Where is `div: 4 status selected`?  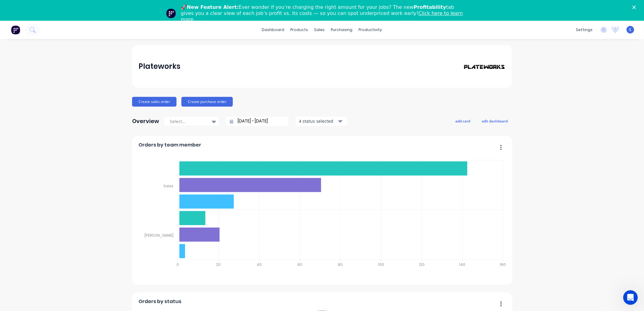 div: 4 status selected is located at coordinates (318, 121).